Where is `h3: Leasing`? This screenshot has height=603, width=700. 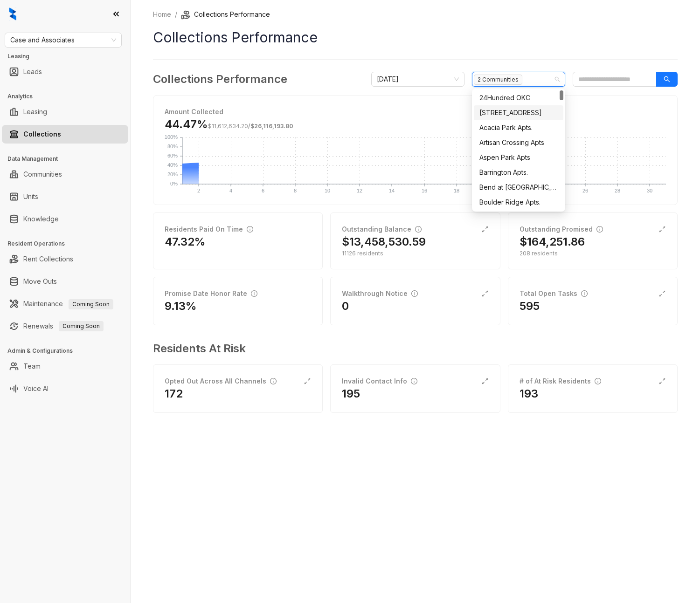 h3: Leasing is located at coordinates (69, 56).